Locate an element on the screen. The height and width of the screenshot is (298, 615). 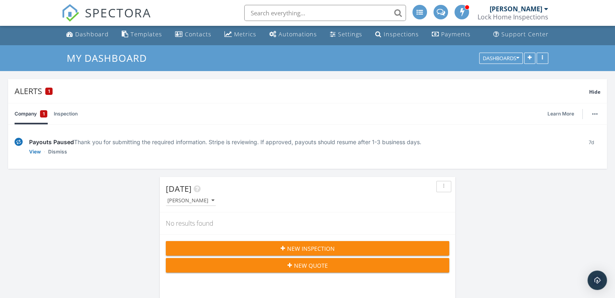
span: New Inspection is located at coordinates (311, 249).